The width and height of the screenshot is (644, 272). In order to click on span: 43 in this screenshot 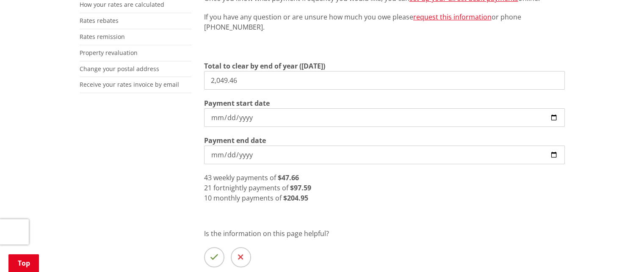, I will do `click(208, 178)`.